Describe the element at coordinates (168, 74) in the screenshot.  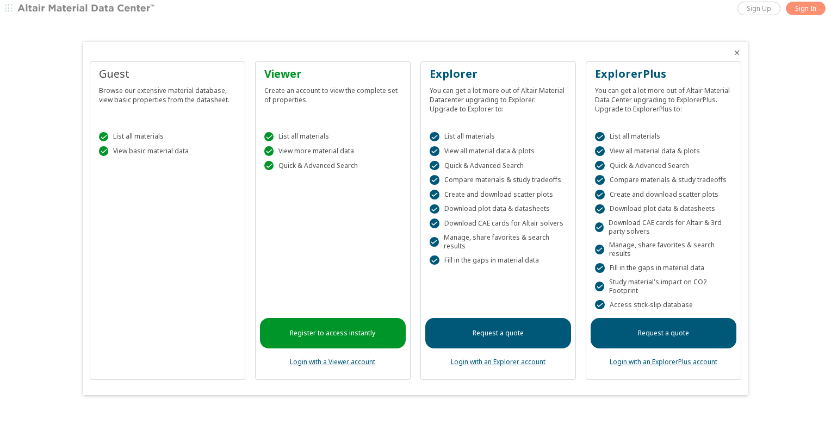
I see `div: Guest` at that location.